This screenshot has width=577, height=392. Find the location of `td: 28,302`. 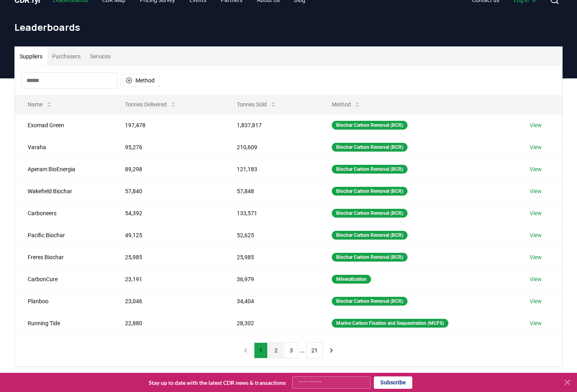

td: 28,302 is located at coordinates (271, 323).